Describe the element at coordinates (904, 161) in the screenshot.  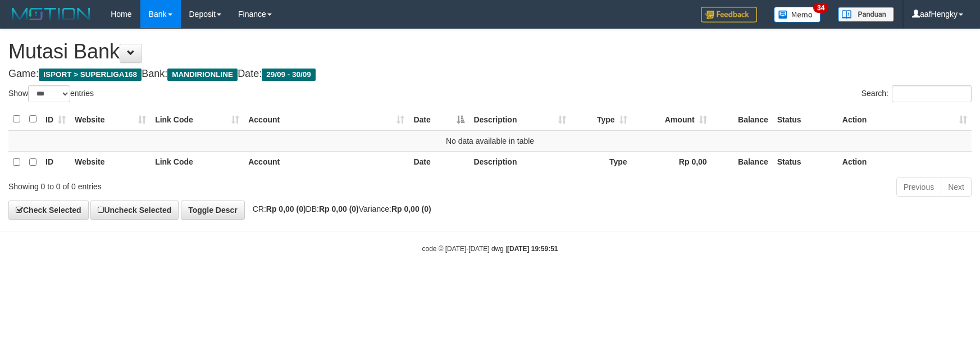
I see `th: Action` at that location.